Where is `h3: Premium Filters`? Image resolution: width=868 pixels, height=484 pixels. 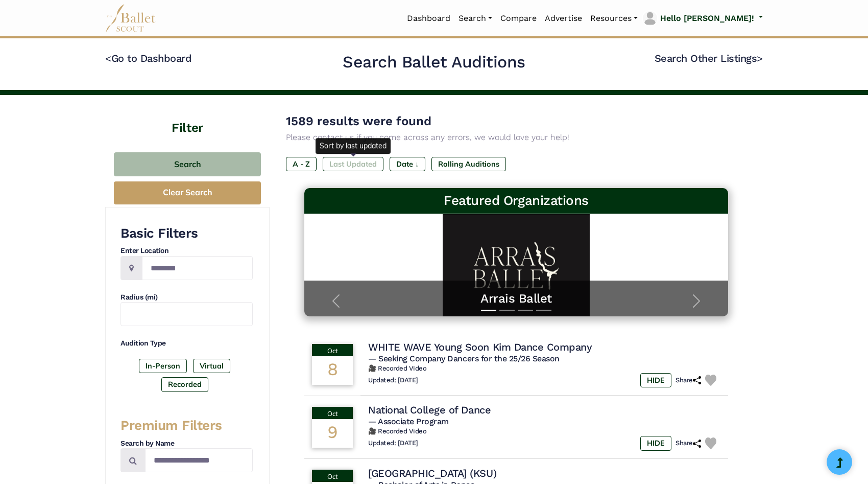 h3: Premium Filters is located at coordinates (186, 425).